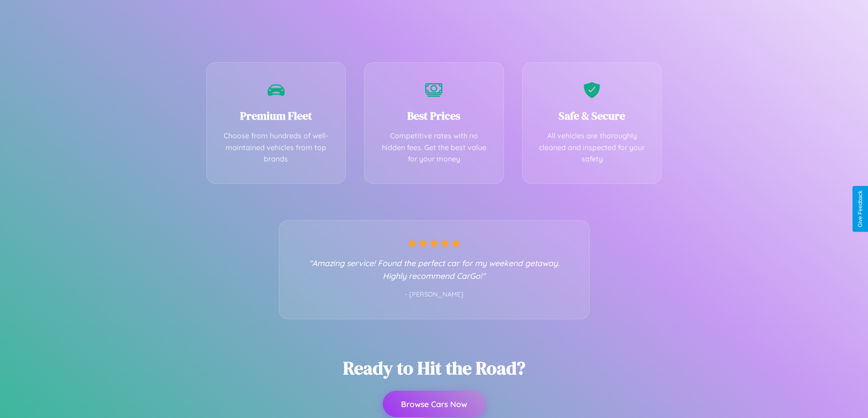 The width and height of the screenshot is (868, 418). What do you see at coordinates (434, 148) in the screenshot?
I see `p: Competitive rates with no hidden fees. Get the best value for your money` at bounding box center [434, 148].